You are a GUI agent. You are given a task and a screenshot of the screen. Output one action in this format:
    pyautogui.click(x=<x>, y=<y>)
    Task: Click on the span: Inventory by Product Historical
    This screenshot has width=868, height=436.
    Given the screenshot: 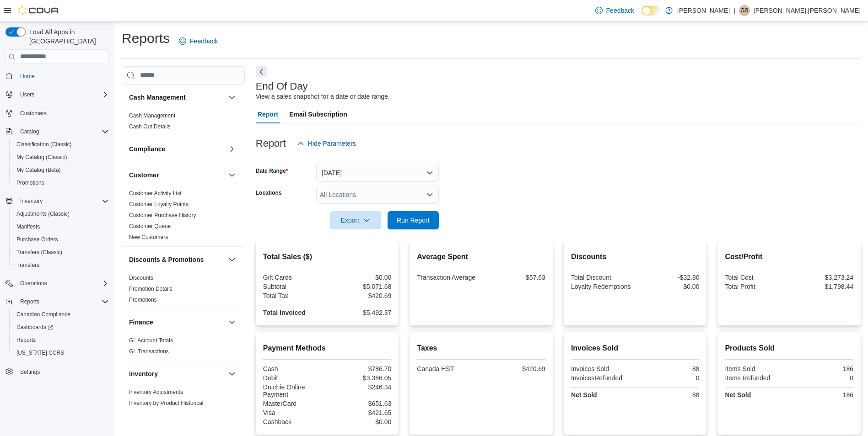 What is the action you would take?
    pyautogui.click(x=166, y=403)
    